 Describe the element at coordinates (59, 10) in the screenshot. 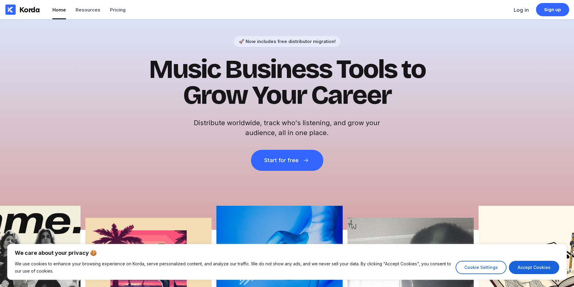

I see `div: Home` at that location.